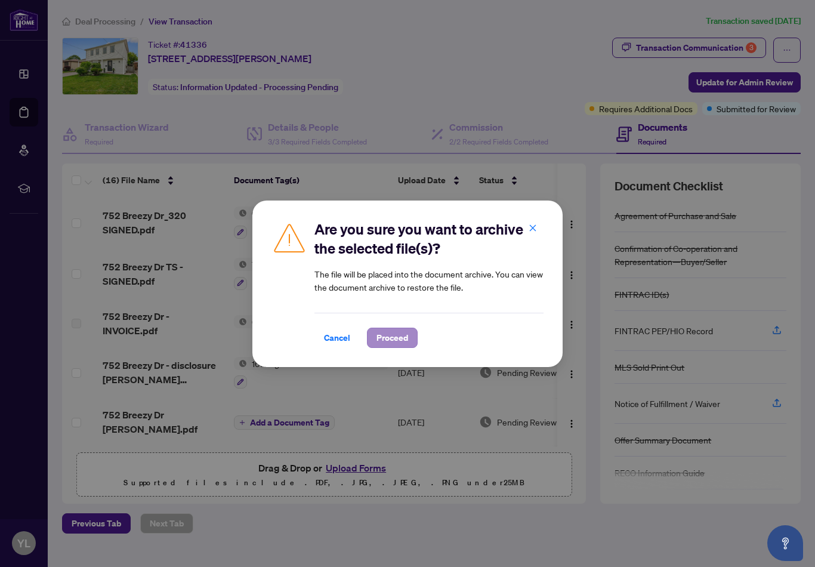 This screenshot has width=815, height=567. What do you see at coordinates (429, 239) in the screenshot?
I see `h2: Are you sure you want to archive the selected file(s)?` at bounding box center [429, 239].